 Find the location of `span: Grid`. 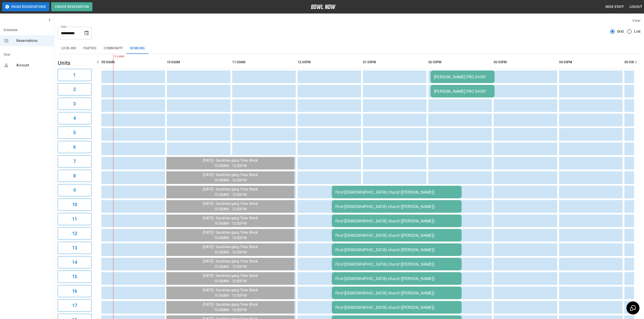

span: Grid is located at coordinates (620, 32).